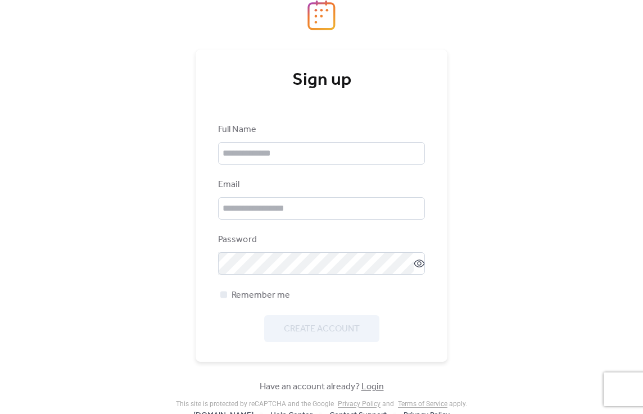 The width and height of the screenshot is (643, 414). What do you see at coordinates (321, 130) in the screenshot?
I see `div: Full Name` at bounding box center [321, 130].